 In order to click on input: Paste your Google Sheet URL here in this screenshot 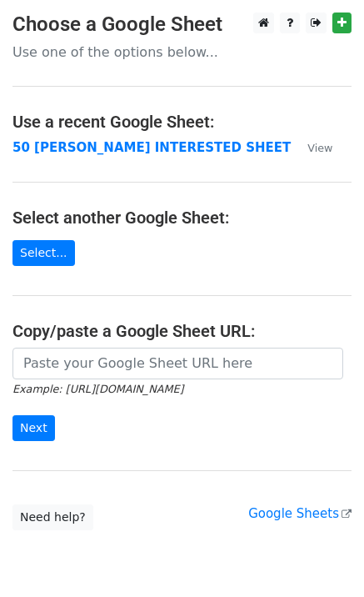, I will do `click(178, 363)`.